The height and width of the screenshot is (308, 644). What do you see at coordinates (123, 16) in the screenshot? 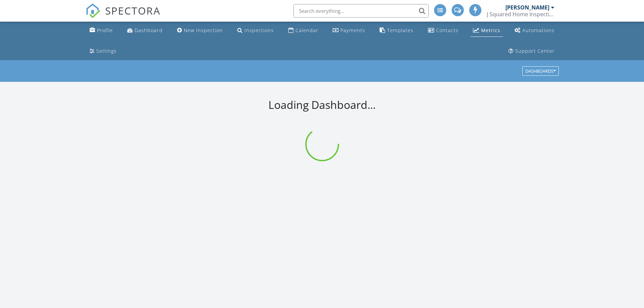
I see `a: SPECTORA` at bounding box center [123, 16].